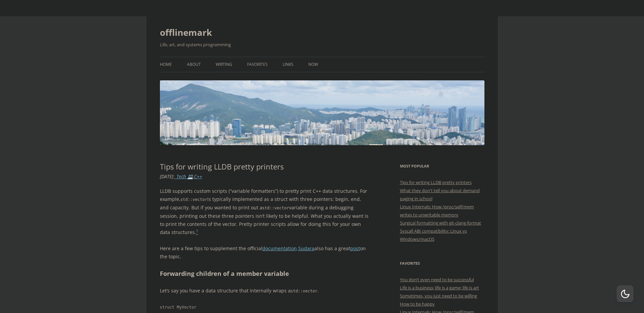  What do you see at coordinates (417, 304) in the screenshot?
I see `a: How to be happy` at bounding box center [417, 304].